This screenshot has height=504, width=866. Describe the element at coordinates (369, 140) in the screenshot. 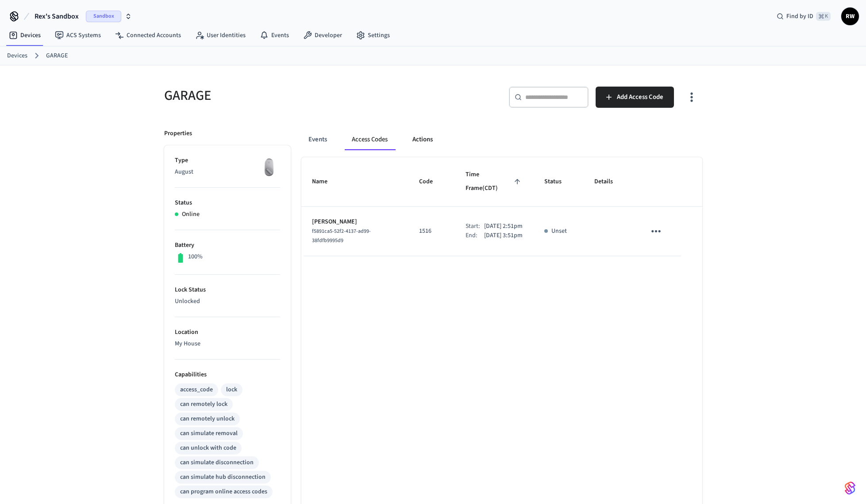

I see `button: Access Codes` at that location.